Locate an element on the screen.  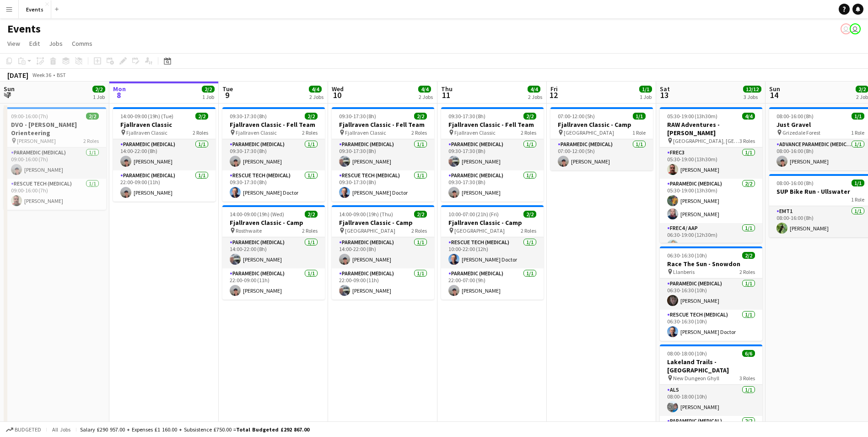
span: Sat is located at coordinates (665, 89).